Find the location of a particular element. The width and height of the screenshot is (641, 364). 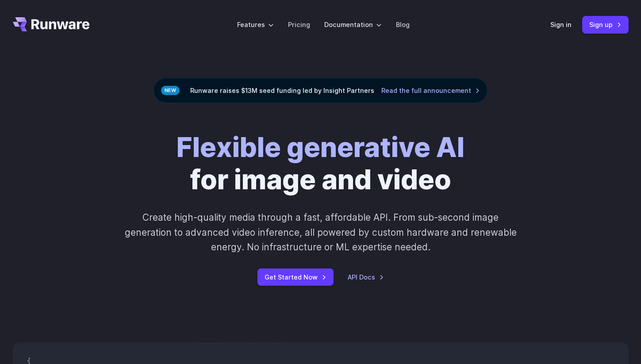

p: Create high-quality media through a fast, affordable API. From sub-second image generation to adv... is located at coordinates (320, 232).